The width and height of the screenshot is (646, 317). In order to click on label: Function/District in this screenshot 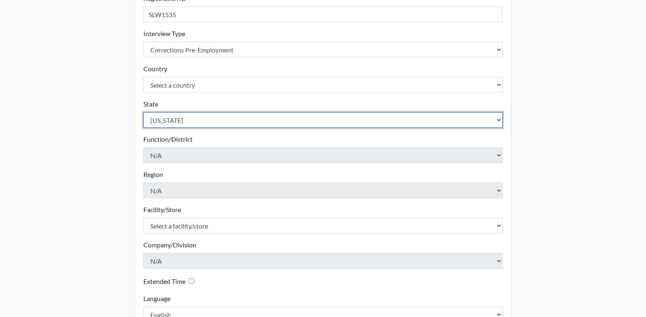, I will do `click(168, 139)`.